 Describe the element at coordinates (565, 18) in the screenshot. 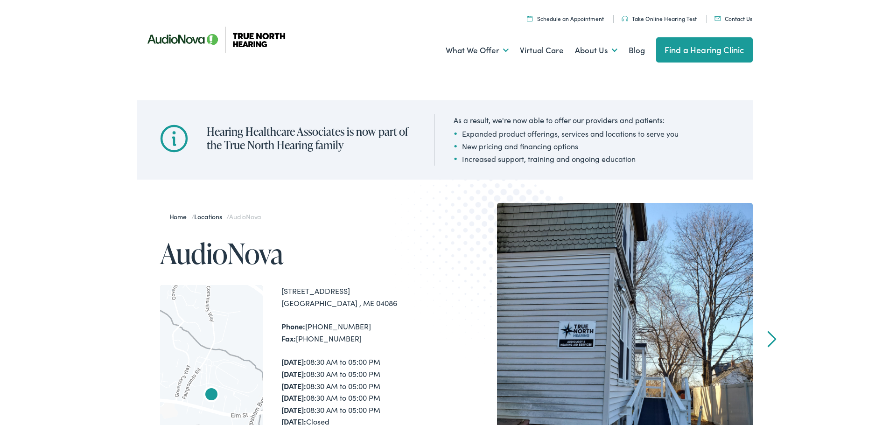

I see `a: Schedule an Appointment` at that location.